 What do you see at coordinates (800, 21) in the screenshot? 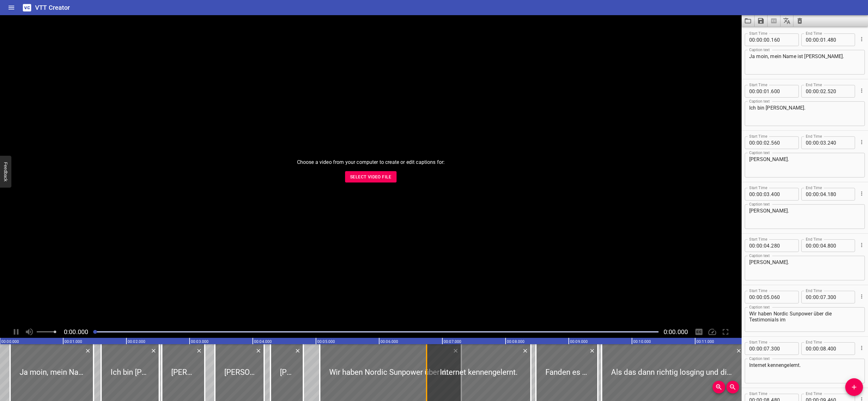
I see `button: Clear captions` at bounding box center [800, 21].